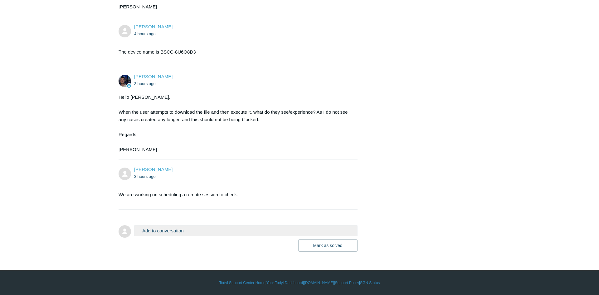  What do you see at coordinates (153, 76) in the screenshot?
I see `span: Connor Davis` at bounding box center [153, 76].